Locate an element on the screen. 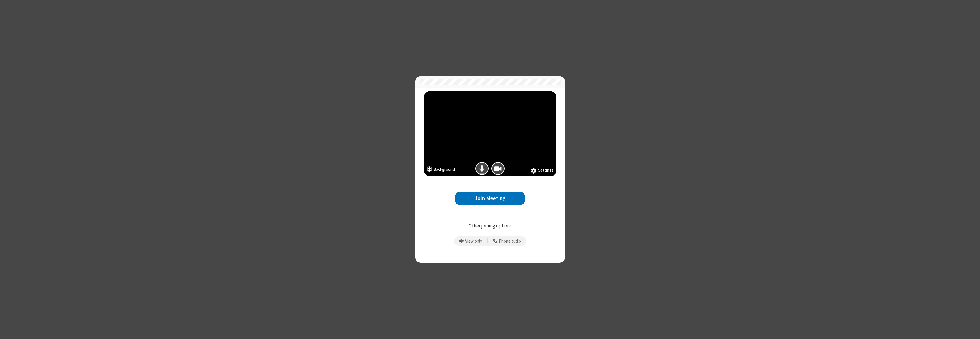 This screenshot has width=980, height=339. p: Other joining options is located at coordinates (490, 226).